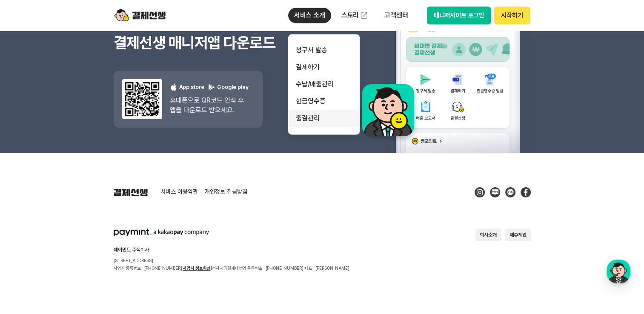 This screenshot has height=314, width=644. Describe the element at coordinates (396, 16) in the screenshot. I see `p: 고객센터` at that location.